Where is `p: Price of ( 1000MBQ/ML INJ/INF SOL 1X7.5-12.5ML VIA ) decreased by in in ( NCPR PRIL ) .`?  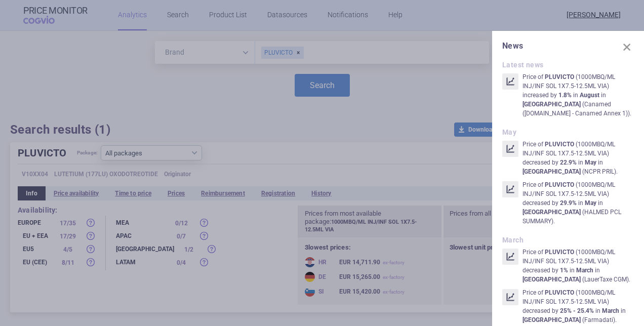 p: Price of ( 1000MBQ/ML INJ/INF SOL 1X7.5-12.5ML VIA ) decreased by in in ( NCPR PRIL ) . is located at coordinates (578, 158).